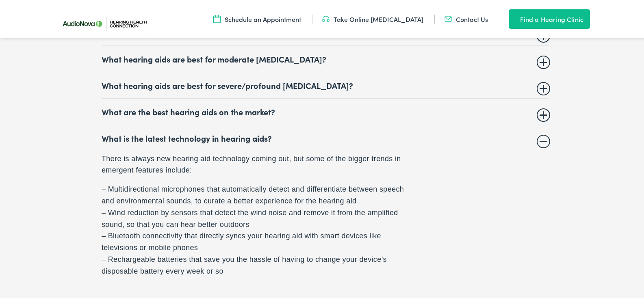 The height and width of the screenshot is (300, 644). What do you see at coordinates (258, 229) in the screenshot?
I see `p: – Multidirectional microphones that automatically detect and differentiate between speech and env...` at bounding box center [258, 229].